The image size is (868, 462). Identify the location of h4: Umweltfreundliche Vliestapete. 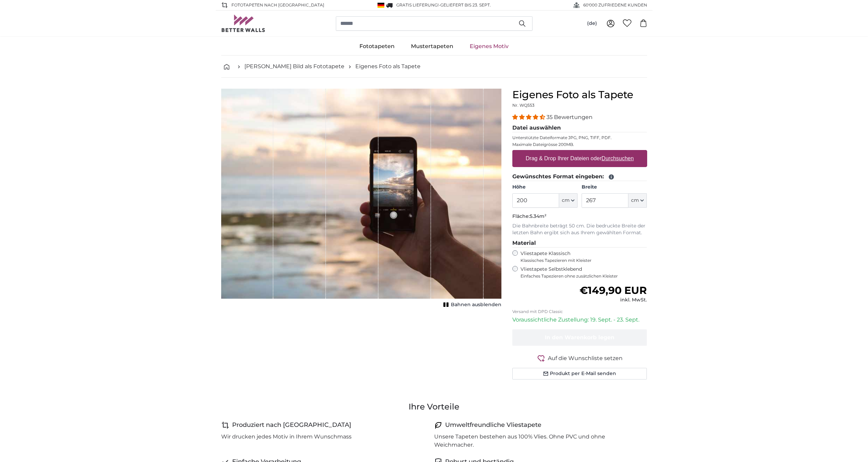
(493, 425).